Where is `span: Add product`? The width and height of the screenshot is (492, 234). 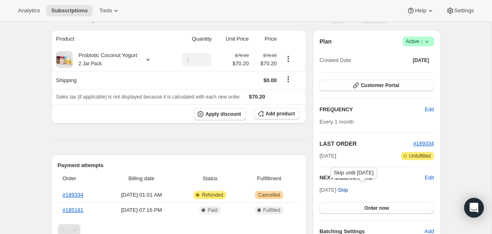 span: Add product is located at coordinates (280, 114).